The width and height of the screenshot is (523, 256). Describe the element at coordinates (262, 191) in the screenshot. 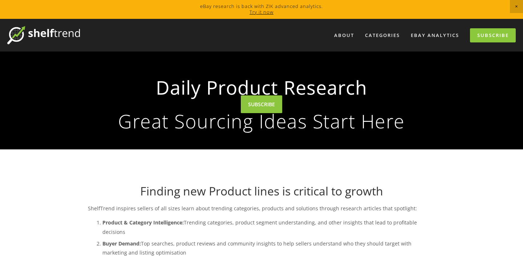

I see `h1: Finding new Product lines is critical to growth` at that location.